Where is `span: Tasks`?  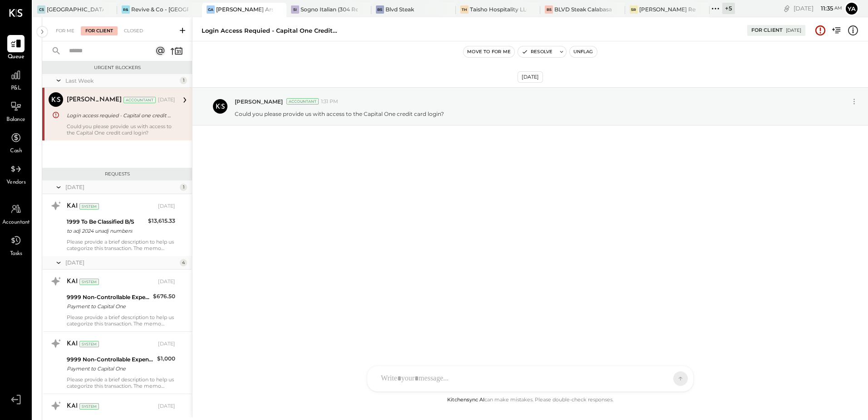
span: Tasks is located at coordinates (16, 254).